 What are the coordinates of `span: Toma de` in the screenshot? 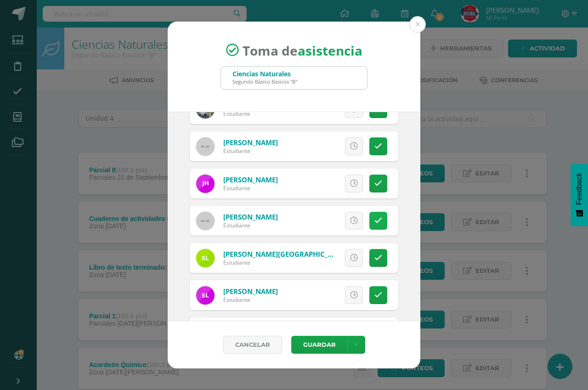 It's located at (302, 50).